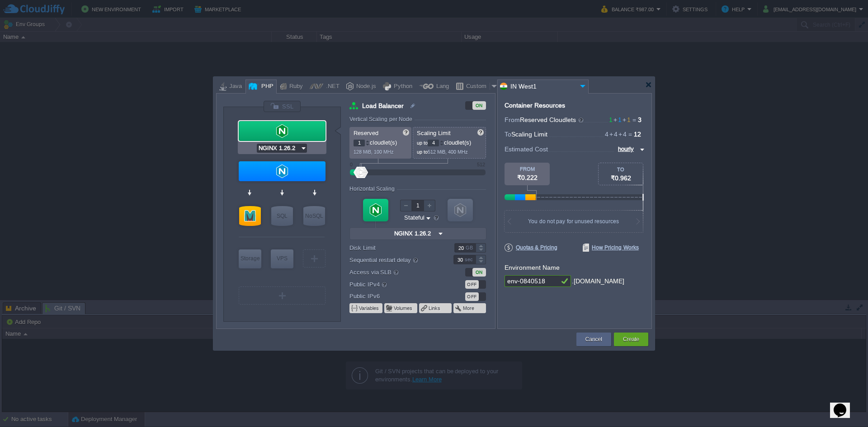  I want to click on button: Cancel, so click(594, 339).